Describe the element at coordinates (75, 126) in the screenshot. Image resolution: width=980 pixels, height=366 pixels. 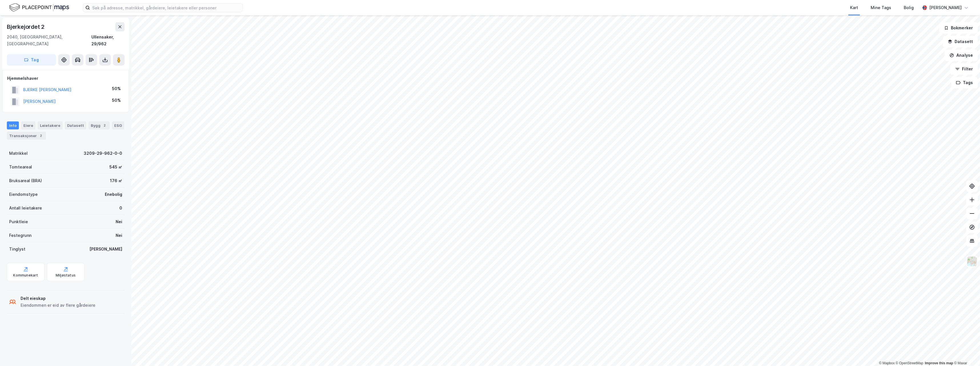
I see `div: Datasett` at that location.